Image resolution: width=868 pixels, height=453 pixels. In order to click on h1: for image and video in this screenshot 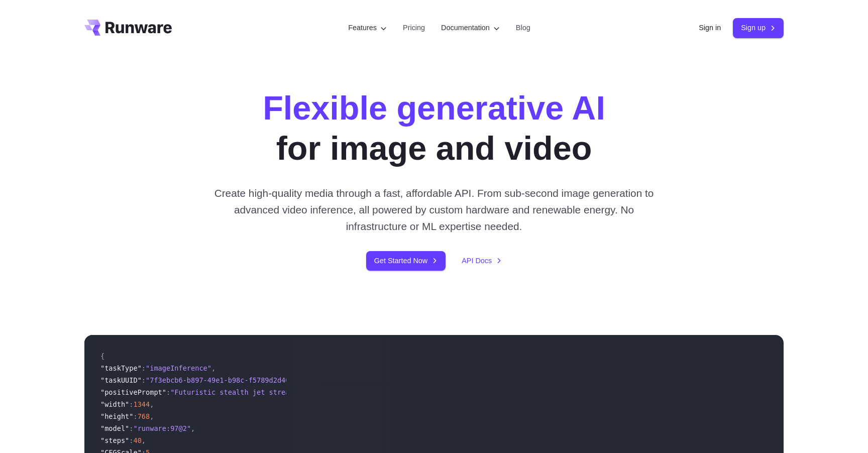, I will do `click(434, 128)`.